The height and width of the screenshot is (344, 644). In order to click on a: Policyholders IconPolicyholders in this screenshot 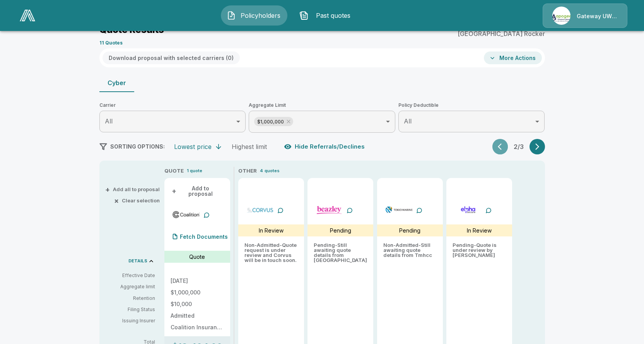, I will do `click(254, 16)`.